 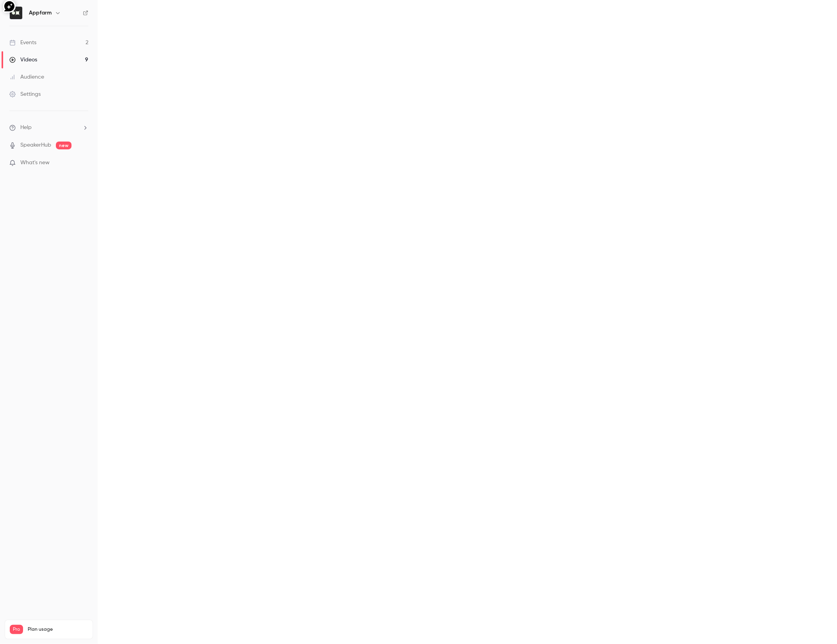 I want to click on span: Pro, so click(x=16, y=630).